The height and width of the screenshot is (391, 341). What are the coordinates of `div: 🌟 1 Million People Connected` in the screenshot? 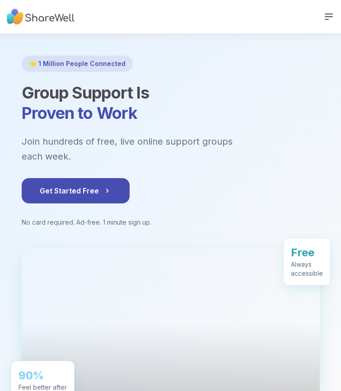 It's located at (77, 64).